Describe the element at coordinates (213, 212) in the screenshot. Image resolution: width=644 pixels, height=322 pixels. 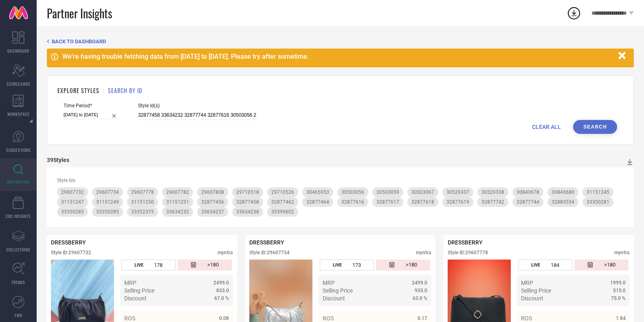
I see `span: 33634237` at that location.